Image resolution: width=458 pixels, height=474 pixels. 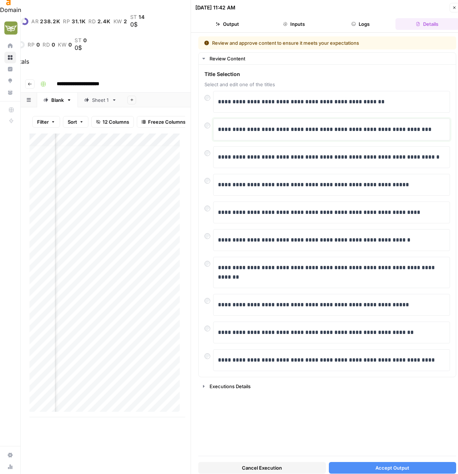 I want to click on button: Cancel Execution, so click(x=262, y=468).